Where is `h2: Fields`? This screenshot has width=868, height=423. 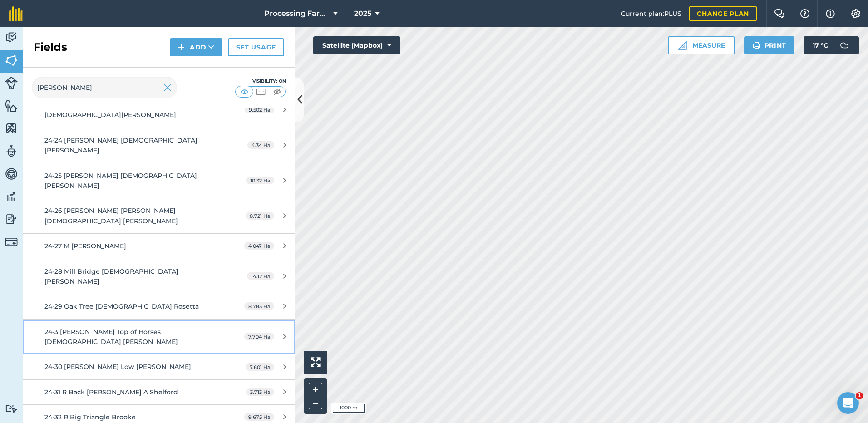
h2: Fields is located at coordinates (50, 47).